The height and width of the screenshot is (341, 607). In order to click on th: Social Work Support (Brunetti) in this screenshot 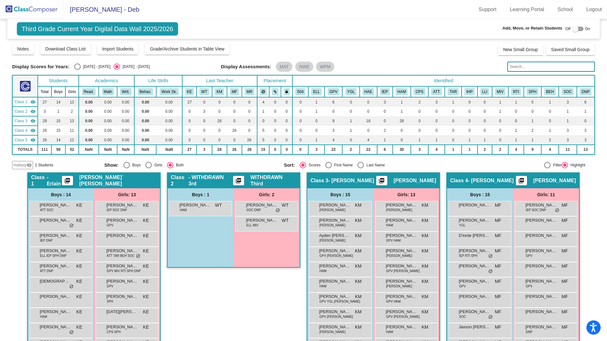, I will do `click(568, 92)`.